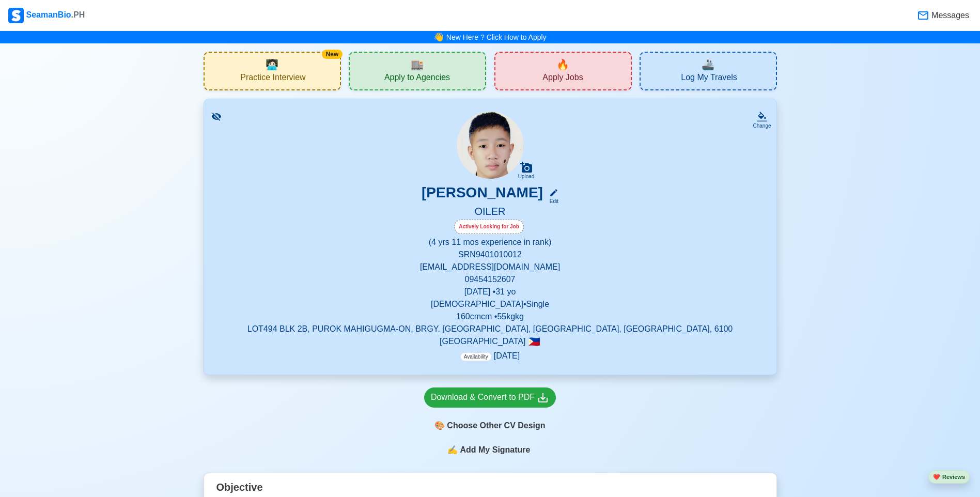 This screenshot has width=980, height=497. What do you see at coordinates (490, 426) in the screenshot?
I see `div: Choose Other CV Design` at bounding box center [490, 426].